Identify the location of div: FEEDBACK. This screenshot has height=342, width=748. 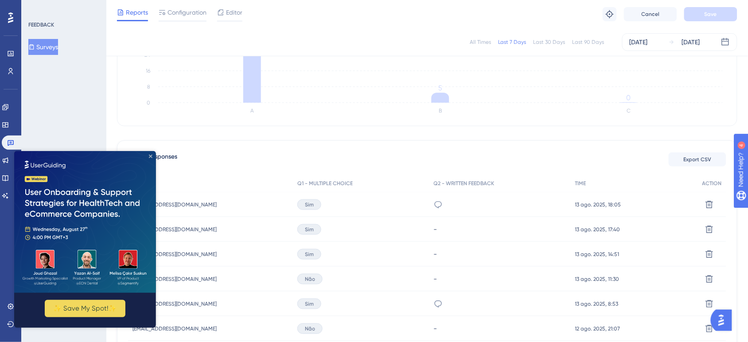
(41, 25).